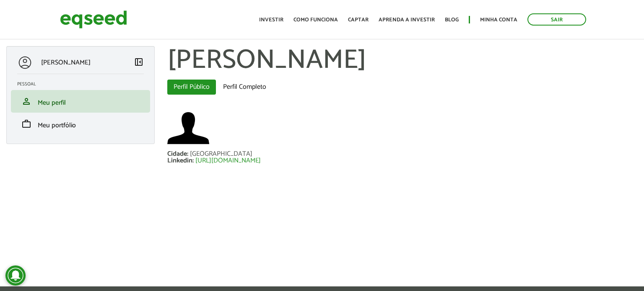 This screenshot has height=291, width=644. What do you see at coordinates (81, 102) in the screenshot?
I see `a: personMeu perfil` at bounding box center [81, 102].